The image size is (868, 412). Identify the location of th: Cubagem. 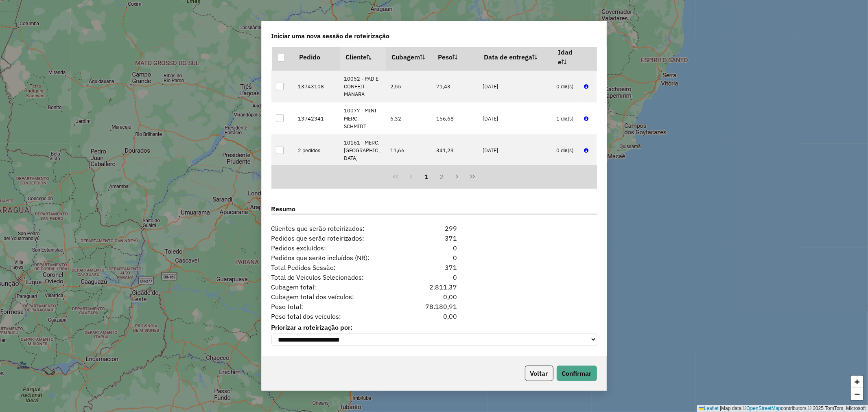
(409, 57).